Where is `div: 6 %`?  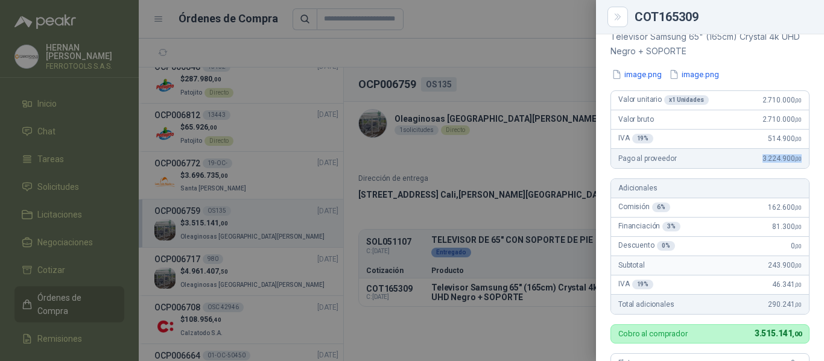 div: 6 % is located at coordinates (661, 208).